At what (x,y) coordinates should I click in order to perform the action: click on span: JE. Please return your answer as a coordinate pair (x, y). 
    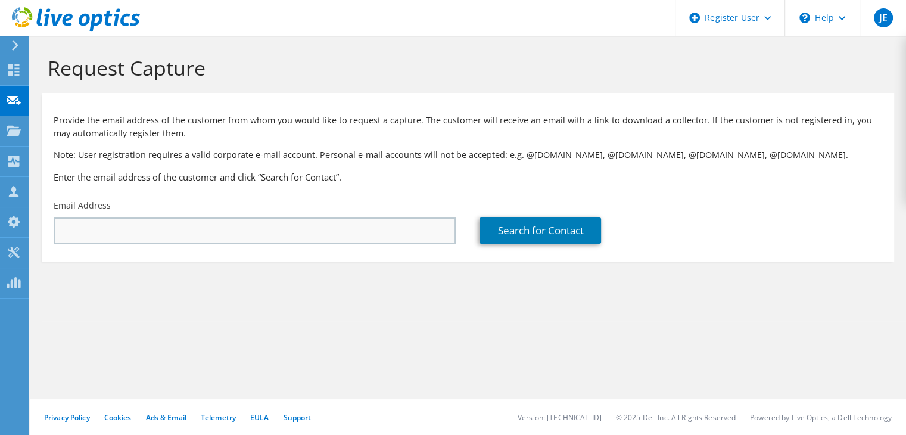
    Looking at the image, I should click on (884, 18).